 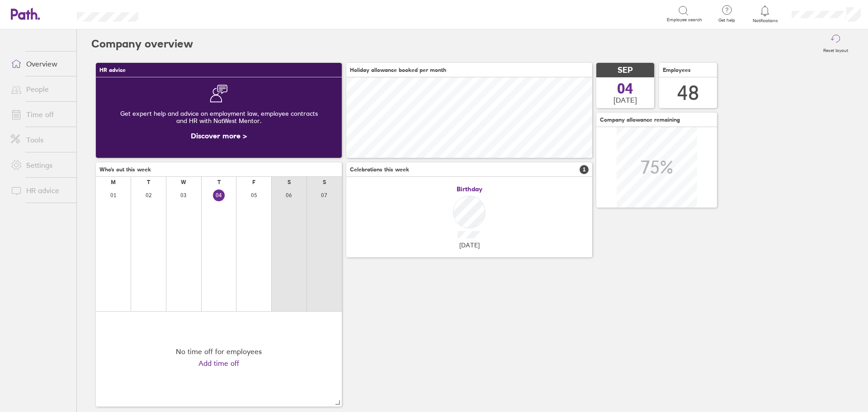 What do you see at coordinates (379, 170) in the screenshot?
I see `span: Celebrations this week` at bounding box center [379, 170].